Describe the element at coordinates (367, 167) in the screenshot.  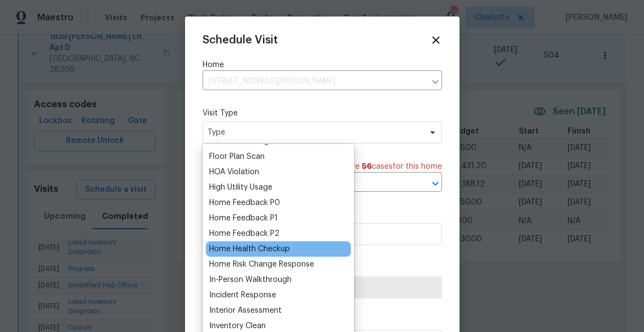
I see `span: 56` at that location.